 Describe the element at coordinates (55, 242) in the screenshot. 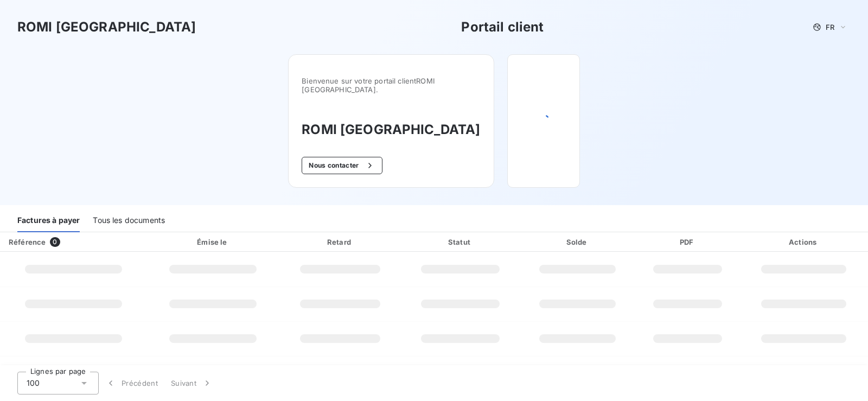

I see `span: 0` at that location.